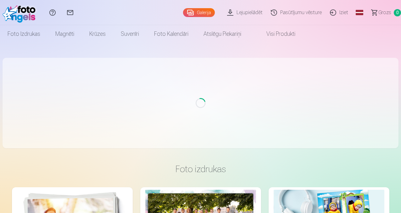  Describe the element at coordinates (171, 34) in the screenshot. I see `a: Foto kalendāri` at that location.